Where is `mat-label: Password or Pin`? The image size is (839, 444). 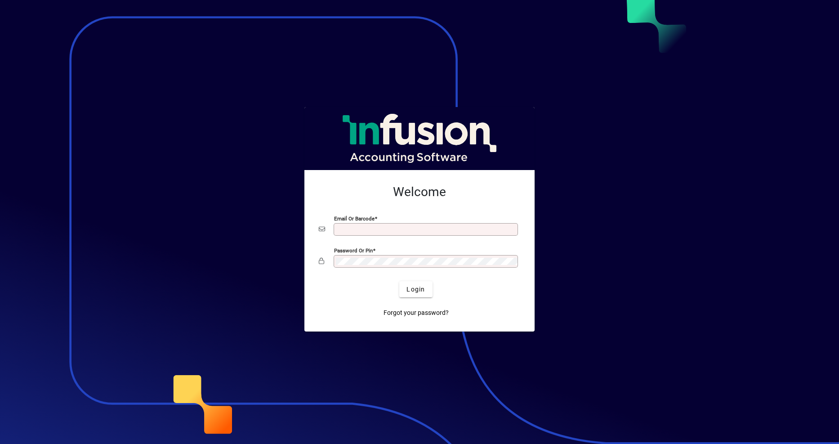 mat-label: Password or Pin is located at coordinates (353, 250).